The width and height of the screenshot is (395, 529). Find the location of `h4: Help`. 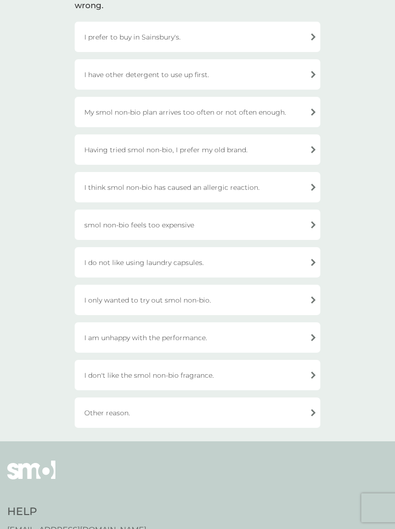

h4: Help is located at coordinates (77, 511).